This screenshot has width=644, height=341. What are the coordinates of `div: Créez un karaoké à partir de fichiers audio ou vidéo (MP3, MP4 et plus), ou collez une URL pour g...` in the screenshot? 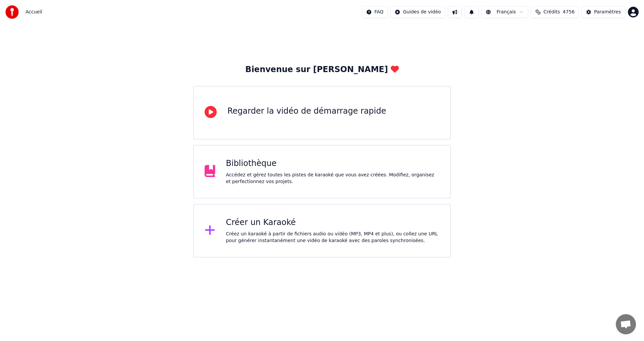 It's located at (333, 238).